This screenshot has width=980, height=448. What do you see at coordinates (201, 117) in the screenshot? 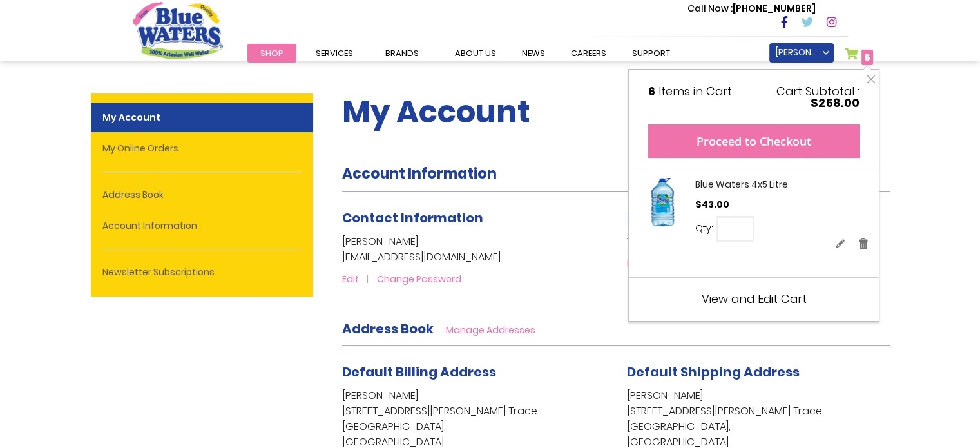
I see `strong: My Account` at bounding box center [201, 117].